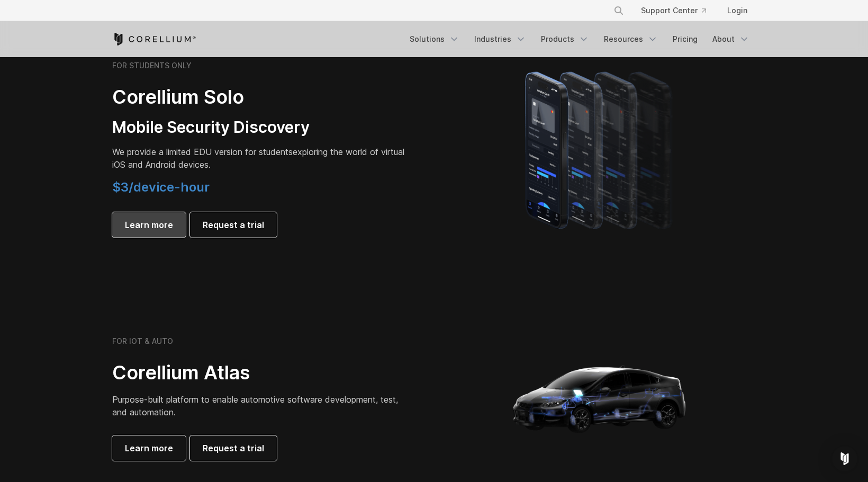 Image resolution: width=868 pixels, height=482 pixels. I want to click on a: Industries, so click(500, 39).